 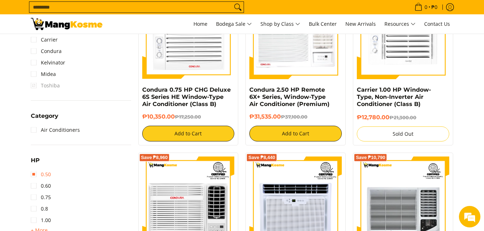 I want to click on button: Sold Out, so click(x=403, y=134).